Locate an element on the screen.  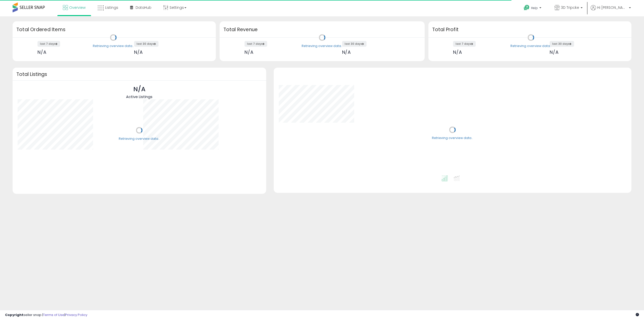
span: Help is located at coordinates (534, 8).